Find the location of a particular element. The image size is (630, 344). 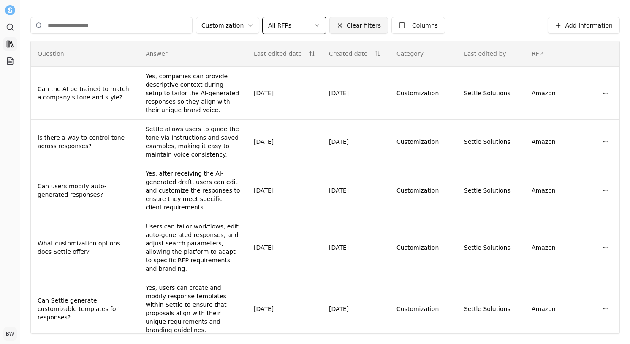

a: Projects is located at coordinates (10, 61).